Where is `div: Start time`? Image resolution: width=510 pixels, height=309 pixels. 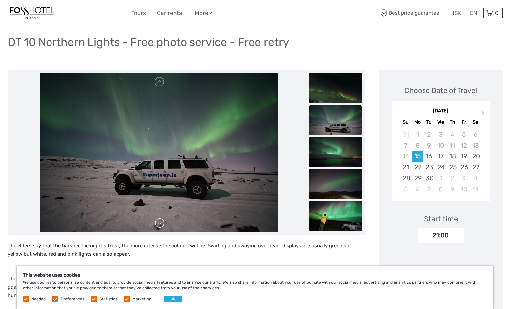
div: Start time is located at coordinates (441, 219).